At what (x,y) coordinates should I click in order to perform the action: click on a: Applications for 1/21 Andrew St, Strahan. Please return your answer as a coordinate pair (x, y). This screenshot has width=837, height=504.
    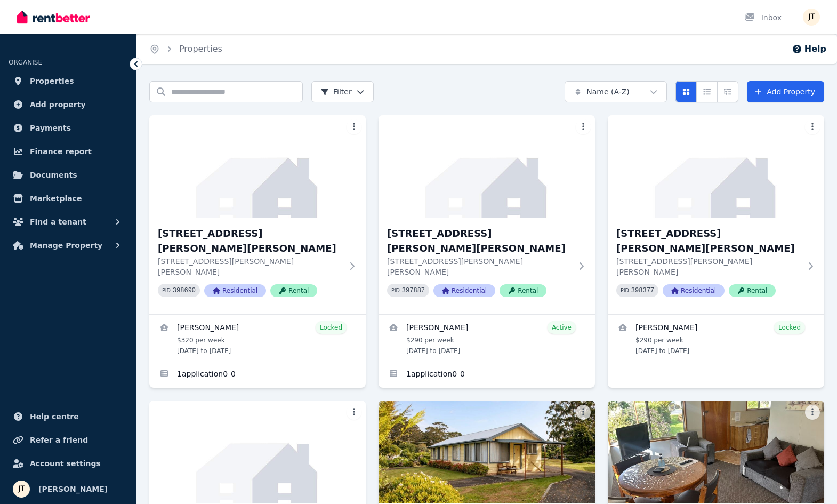
    Looking at the image, I should click on (257, 375).